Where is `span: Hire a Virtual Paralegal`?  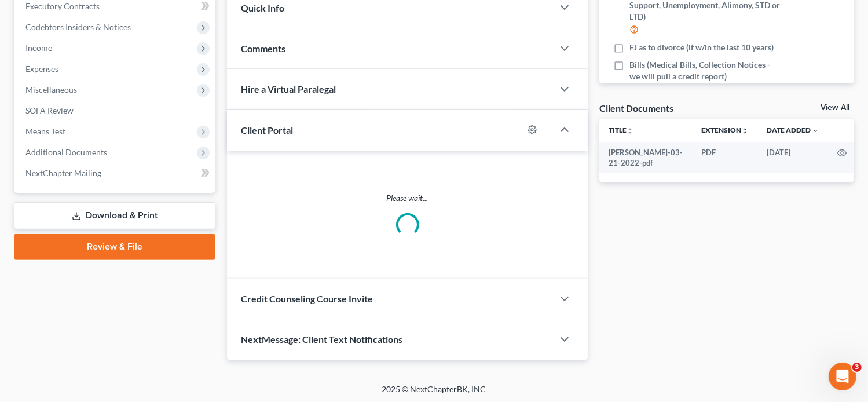 span: Hire a Virtual Paralegal is located at coordinates (288, 89).